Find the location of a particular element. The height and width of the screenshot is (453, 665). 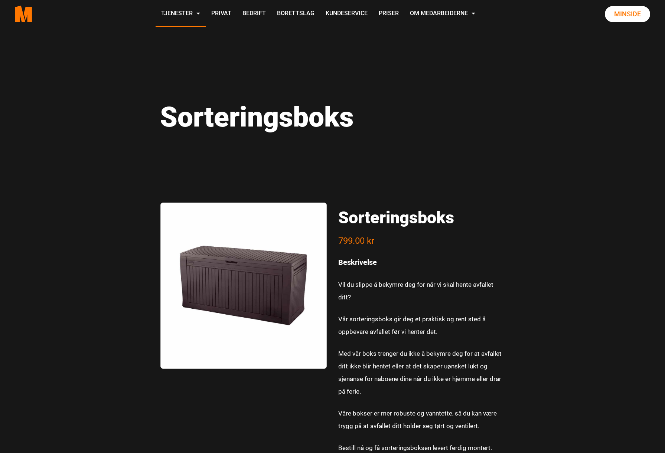

small: Våre bokser er mer robuste og vanntette, så du kan være trygg på at avfallet ditt holder seg tørt... is located at coordinates (417, 420).